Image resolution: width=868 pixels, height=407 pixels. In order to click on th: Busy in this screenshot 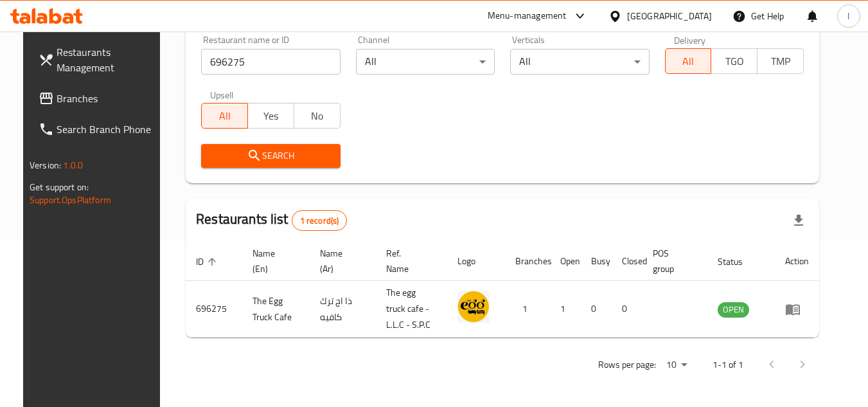, I will do `click(596, 261)`.